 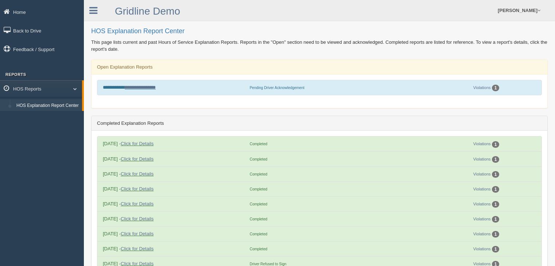 What do you see at coordinates (320, 31) in the screenshot?
I see `h2: HOS Explanation Report Center` at bounding box center [320, 31].